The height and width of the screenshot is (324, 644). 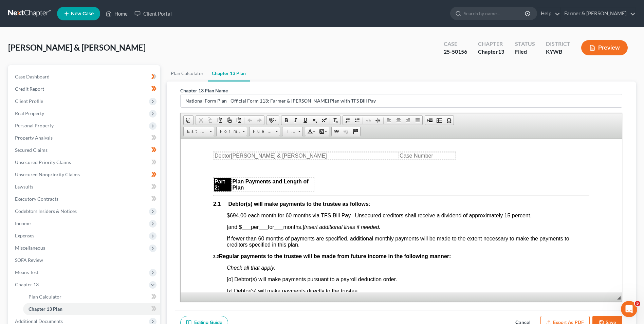 What do you see at coordinates (315, 120) in the screenshot?
I see `a: Subíndice` at bounding box center [315, 120].